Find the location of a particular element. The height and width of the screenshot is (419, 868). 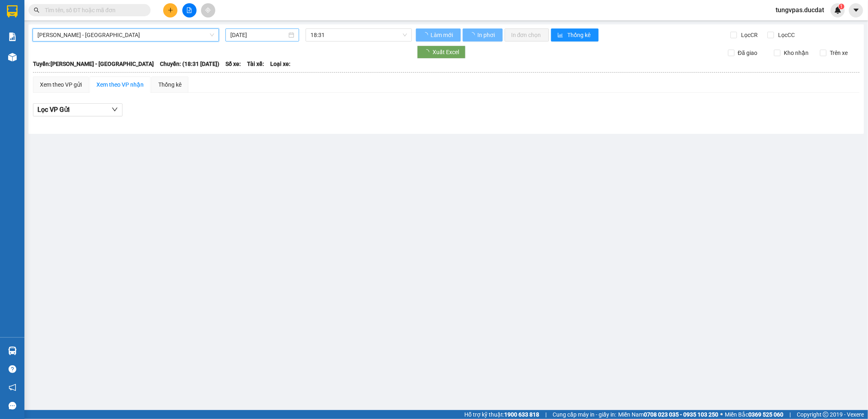

span: notification is located at coordinates (12, 387).